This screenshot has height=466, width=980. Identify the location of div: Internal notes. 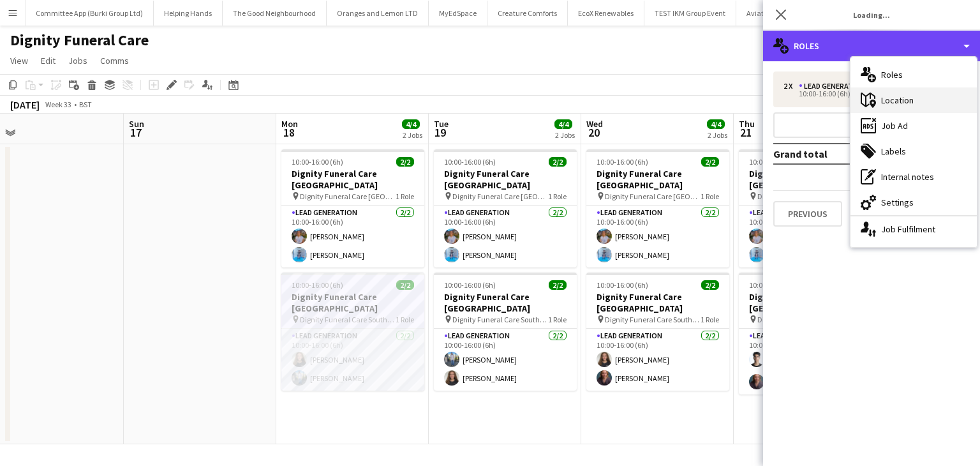
(914, 177).